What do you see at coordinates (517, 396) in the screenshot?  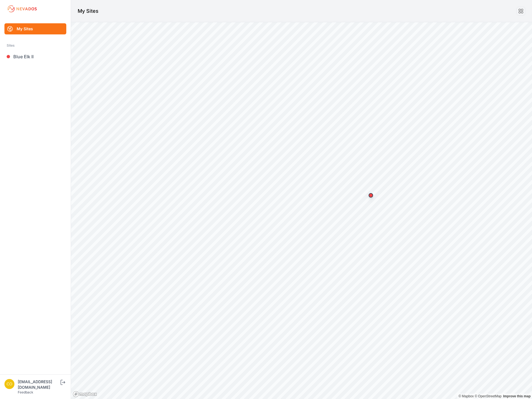 I see `a: Map feedback` at bounding box center [517, 396].